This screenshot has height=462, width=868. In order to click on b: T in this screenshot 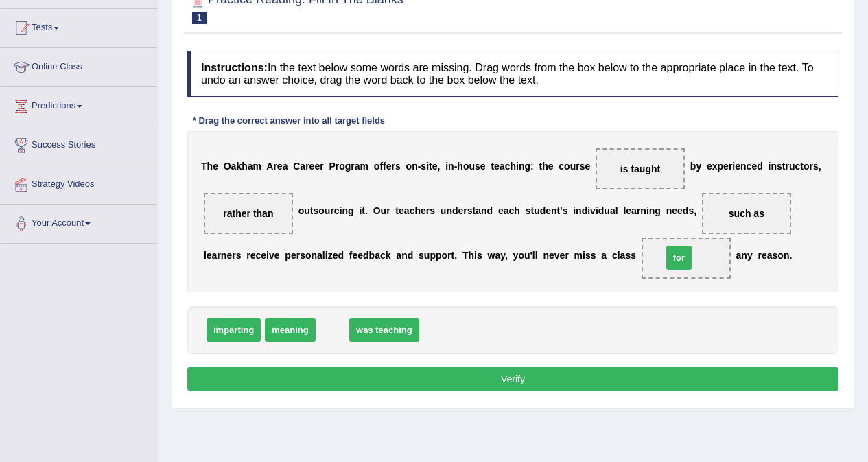, I will do `click(204, 166)`.